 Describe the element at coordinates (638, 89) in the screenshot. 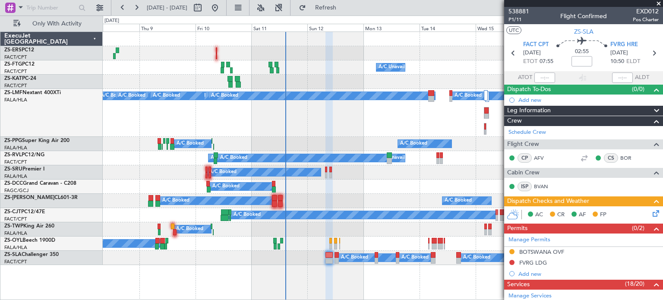

I see `span: (0/0)` at that location.